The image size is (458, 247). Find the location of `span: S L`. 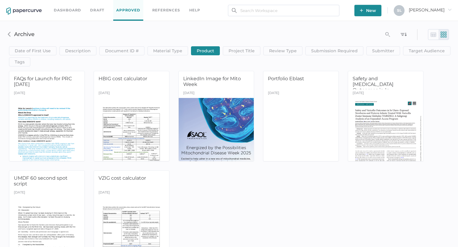

span: S L is located at coordinates (399, 10).